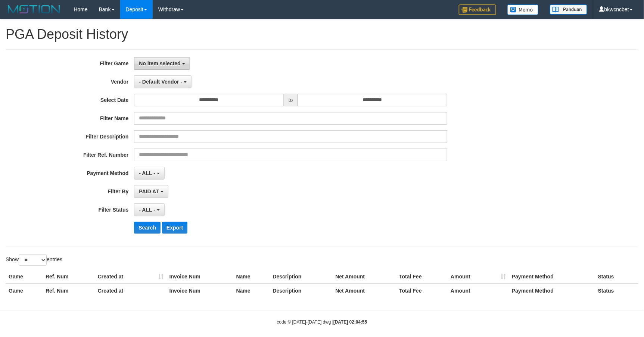 The image size is (644, 337). What do you see at coordinates (32, 260) in the screenshot?
I see `select: Showentries` at bounding box center [32, 260].